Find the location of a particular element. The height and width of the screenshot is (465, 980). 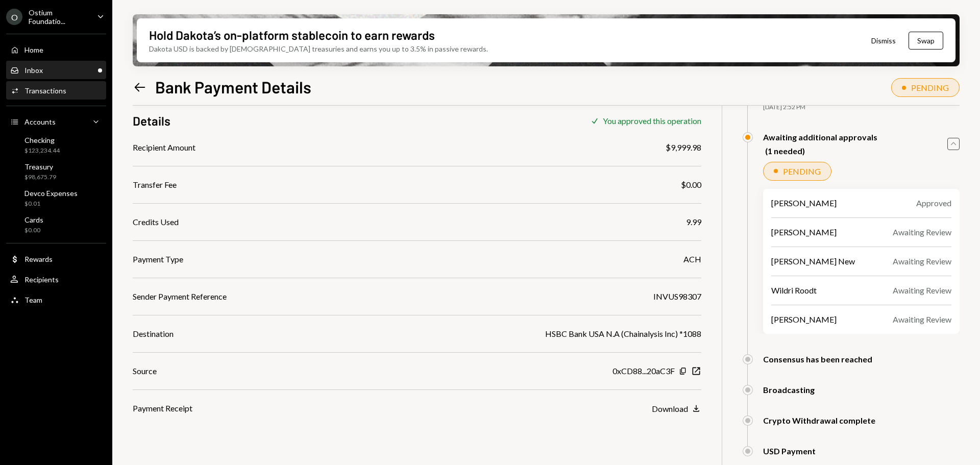

div: Cards is located at coordinates (34, 219).